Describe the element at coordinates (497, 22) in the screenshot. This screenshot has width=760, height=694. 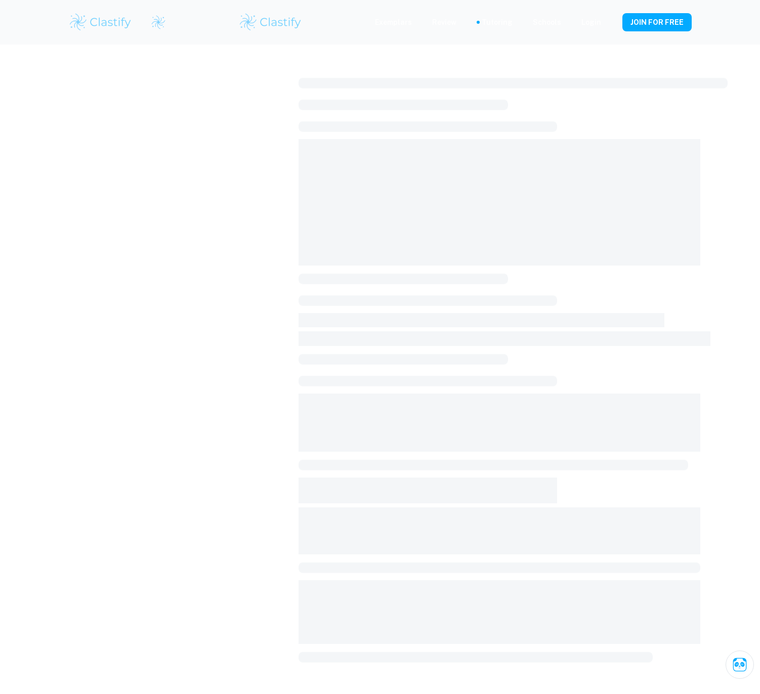
I see `div: Tutoring` at that location.